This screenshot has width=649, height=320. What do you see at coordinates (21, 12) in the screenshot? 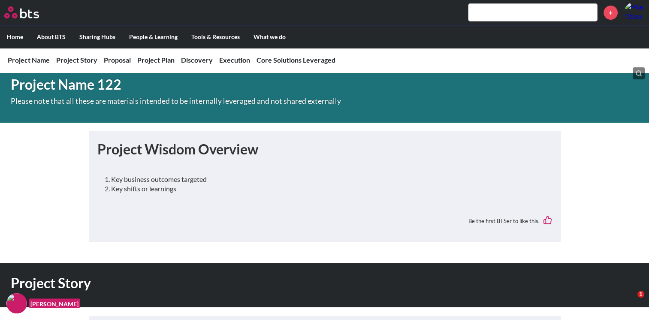
I see `img: BTS Logo` at bounding box center [21, 12].